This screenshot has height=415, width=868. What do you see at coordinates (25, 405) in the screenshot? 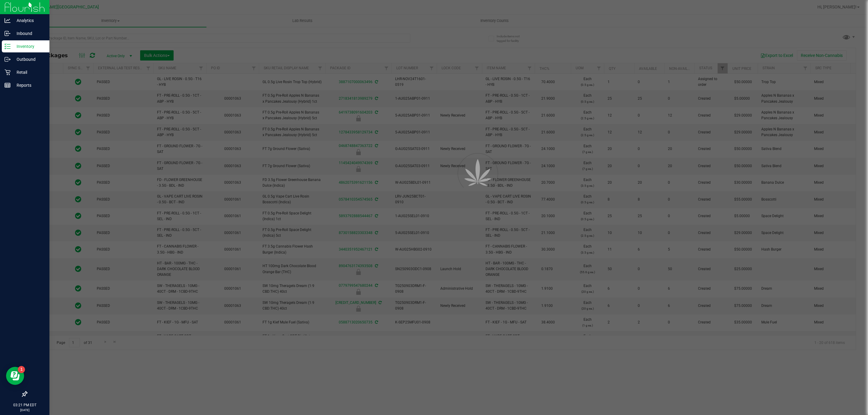
I see `p: 03:21 PM EDT` at bounding box center [25, 405].